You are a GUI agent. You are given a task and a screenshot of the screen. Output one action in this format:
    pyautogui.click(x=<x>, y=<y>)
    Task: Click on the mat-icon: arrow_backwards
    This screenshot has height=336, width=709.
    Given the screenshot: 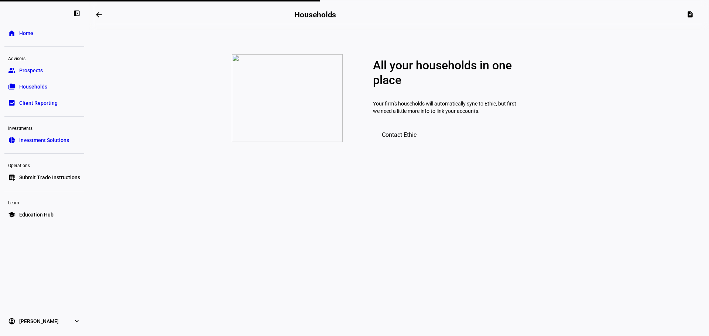 What is the action you would take?
    pyautogui.click(x=99, y=15)
    